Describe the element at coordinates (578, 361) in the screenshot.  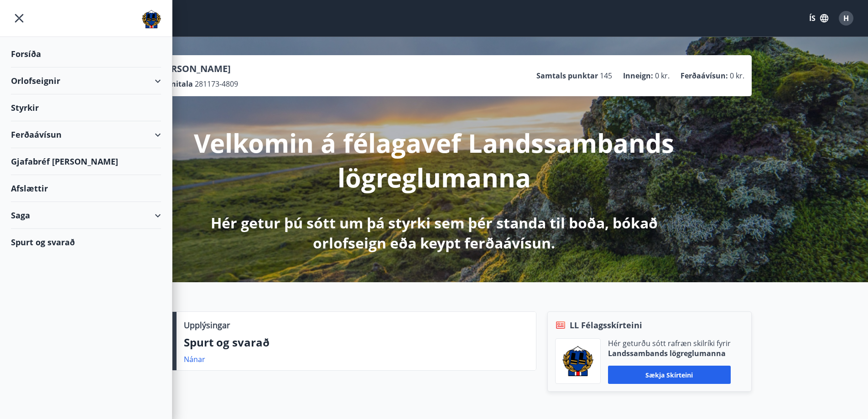
I see `img: 1cqKbADZNYZ4wXUG0EC2JmCwhQh0Y6EN22Kw4FTY.png` at that location.